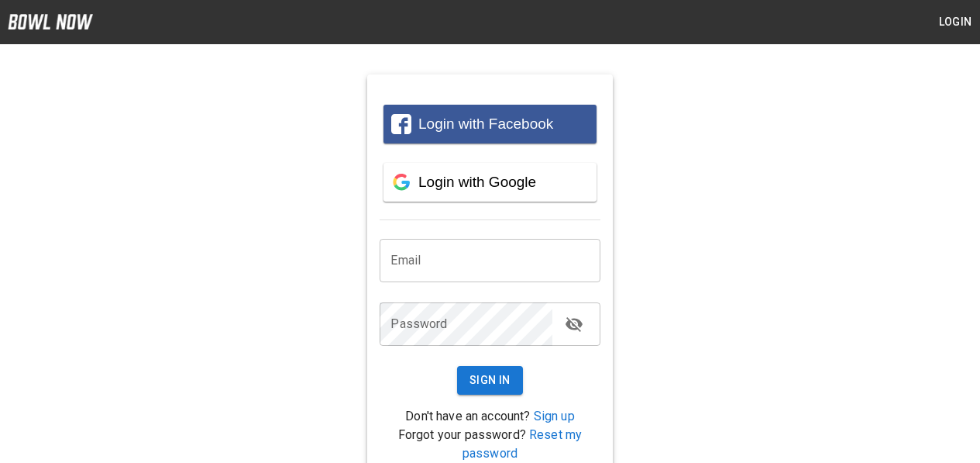  What do you see at coordinates (490, 380) in the screenshot?
I see `button: Sign In` at bounding box center [490, 380].